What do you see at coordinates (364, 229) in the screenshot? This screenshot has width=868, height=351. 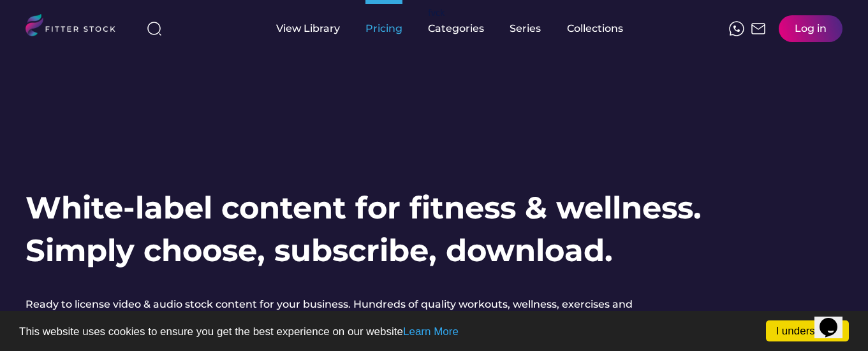 I see `h1: White-label content for fitness & wellness. Simply choose, subscribe, download.` at bounding box center [364, 229].